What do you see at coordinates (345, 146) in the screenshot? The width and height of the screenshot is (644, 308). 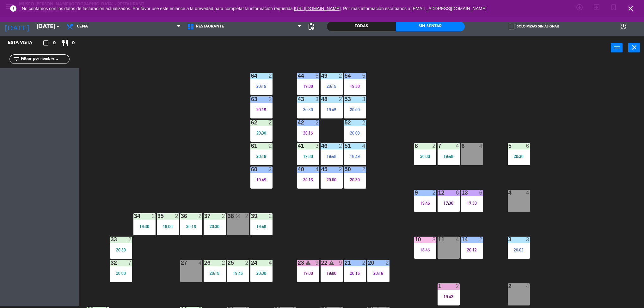 I see `div: 51` at bounding box center [345, 146].